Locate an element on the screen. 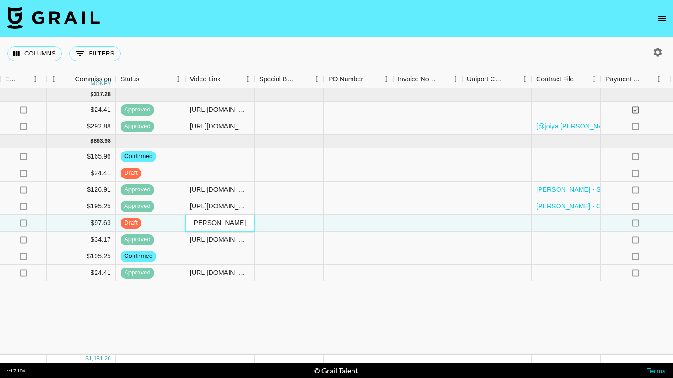  div: https://www.tiktok.com/@joiya.lanae/video/7546695227055148343?_r=1&_t=ZT-8zTwvk2ViZx is located at coordinates (219, 109).